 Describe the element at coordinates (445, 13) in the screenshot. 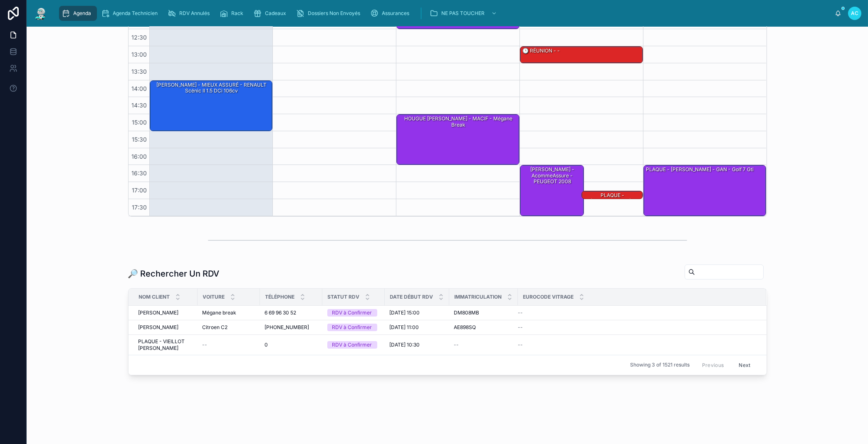

I see `div: scrollable content` at that location.